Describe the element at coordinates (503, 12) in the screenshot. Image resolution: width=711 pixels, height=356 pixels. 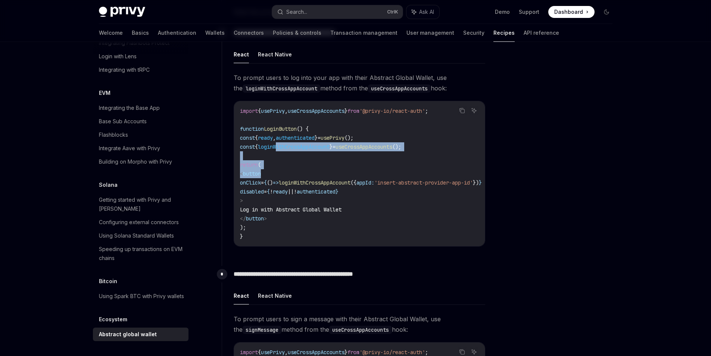
I see `a: Demo` at that location.